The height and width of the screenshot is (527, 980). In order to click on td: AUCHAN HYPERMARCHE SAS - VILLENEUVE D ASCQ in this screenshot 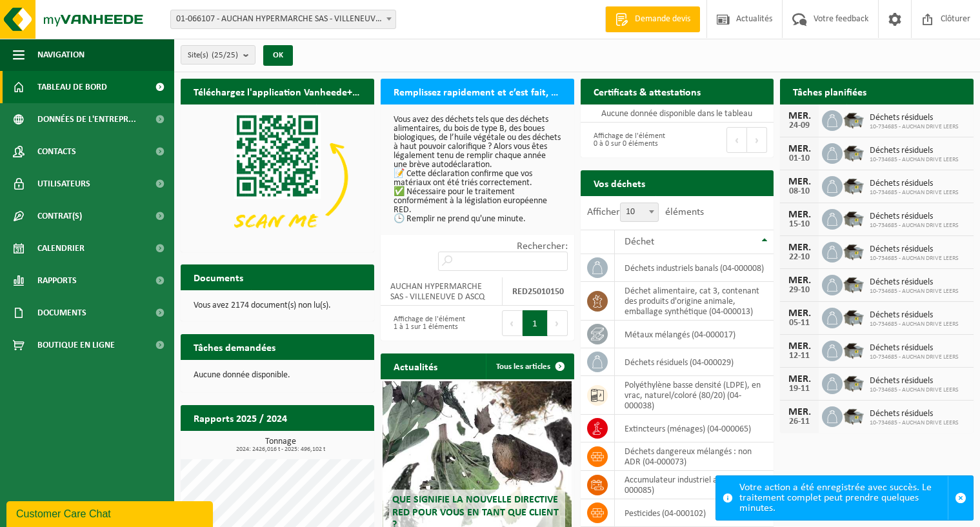, I will do `click(441, 291)`.